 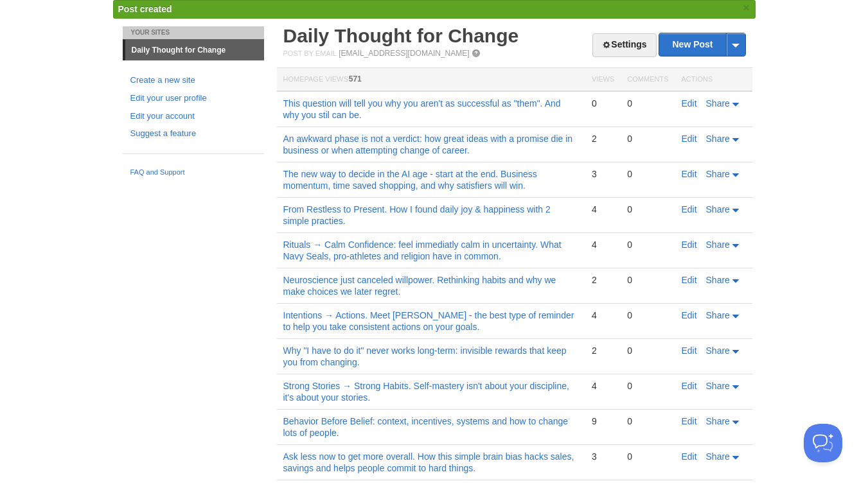 What do you see at coordinates (428, 463) in the screenshot?
I see `a: Ask less now to get more overall. How this simple brain bias hacks sales, savings and helps peopl...` at bounding box center [428, 463].